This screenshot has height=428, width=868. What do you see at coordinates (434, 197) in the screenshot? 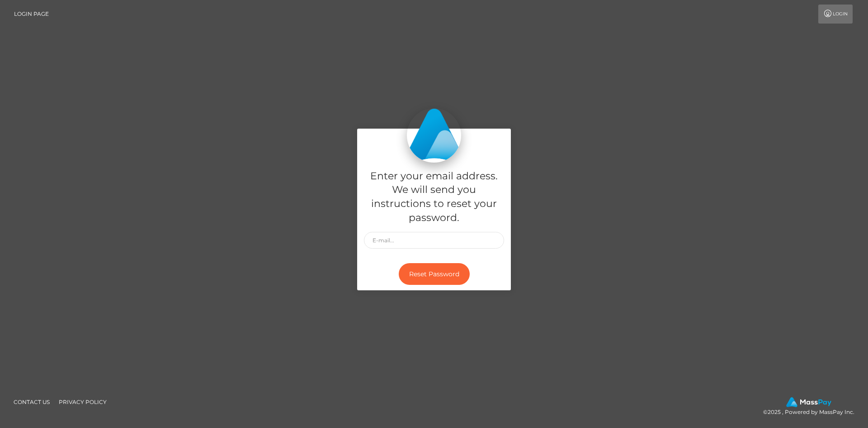
I see `h5: Enter your email address. We will send you instructions to reset your password.` at bounding box center [434, 197].